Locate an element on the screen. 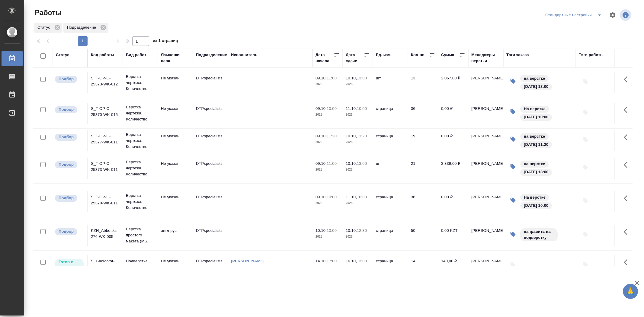 This screenshot has height=317, width=644. p: 11.10, is located at coordinates (351, 197).